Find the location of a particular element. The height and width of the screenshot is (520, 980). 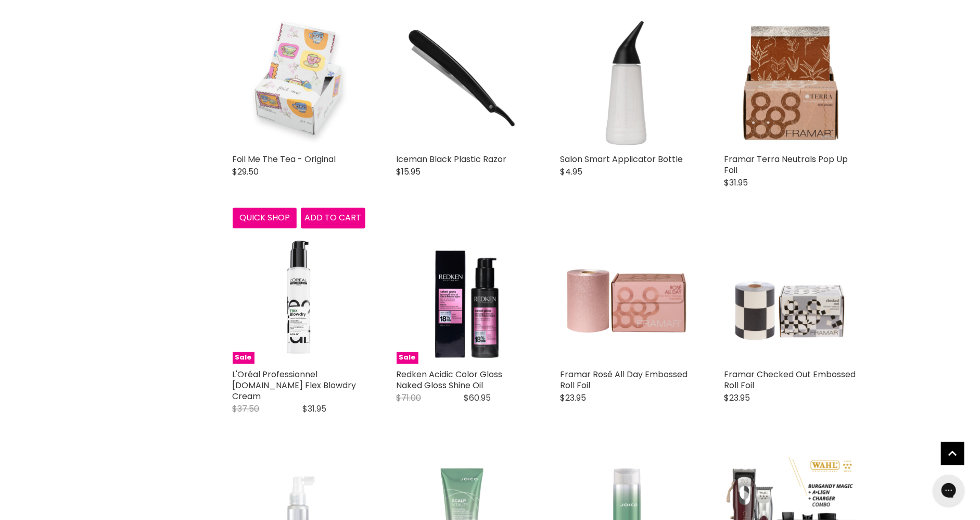

span: $15.95 is located at coordinates (409, 172).